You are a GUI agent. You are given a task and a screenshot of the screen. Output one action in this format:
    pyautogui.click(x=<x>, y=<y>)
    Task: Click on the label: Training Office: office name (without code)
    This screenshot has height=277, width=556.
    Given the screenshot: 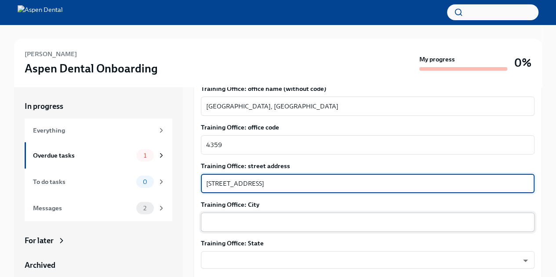 What is the action you would take?
    pyautogui.click(x=367, y=89)
    